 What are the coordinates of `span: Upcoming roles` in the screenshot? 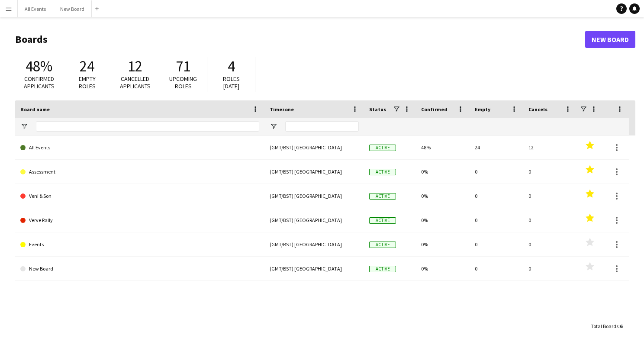 It's located at (183, 82).